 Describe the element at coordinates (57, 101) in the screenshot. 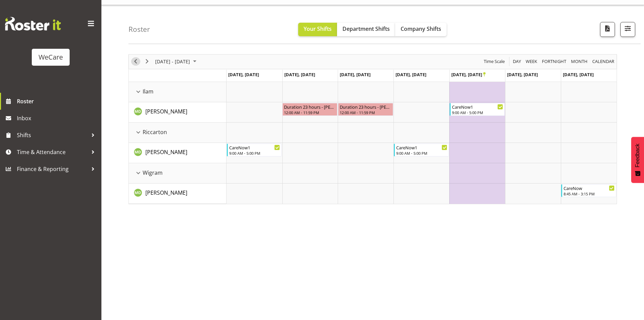

I see `span: Roster` at that location.